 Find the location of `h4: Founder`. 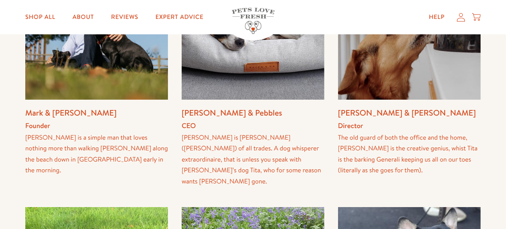

h4: Founder is located at coordinates (96, 126).